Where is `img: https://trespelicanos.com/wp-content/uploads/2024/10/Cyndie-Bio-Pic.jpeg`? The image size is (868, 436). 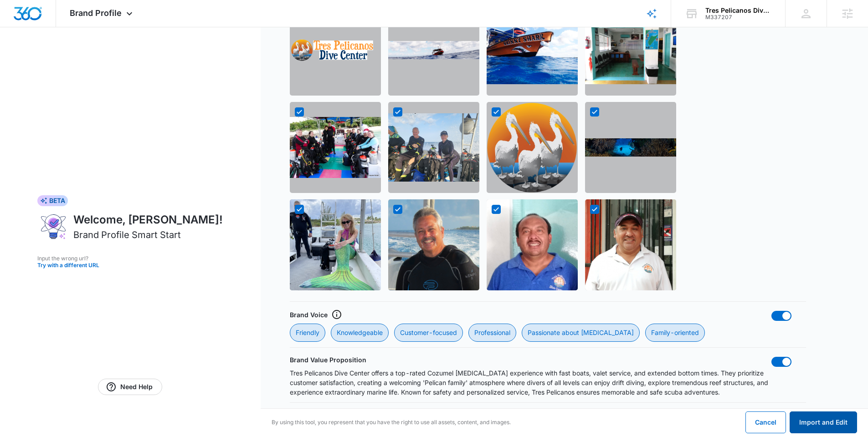
img: https://trespelicanos.com/wp-content/uploads/2024/10/Cyndie-Bio-Pic.jpeg is located at coordinates (335, 245).